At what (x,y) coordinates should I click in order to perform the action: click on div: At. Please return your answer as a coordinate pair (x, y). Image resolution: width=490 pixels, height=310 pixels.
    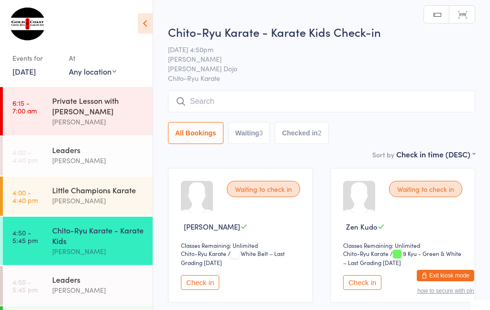
    Looking at the image, I should click on (92, 58).